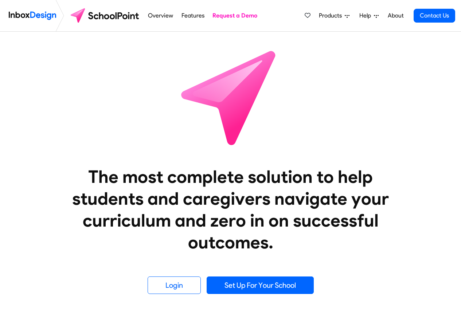 This screenshot has width=461, height=318. I want to click on span: Help, so click(366, 16).